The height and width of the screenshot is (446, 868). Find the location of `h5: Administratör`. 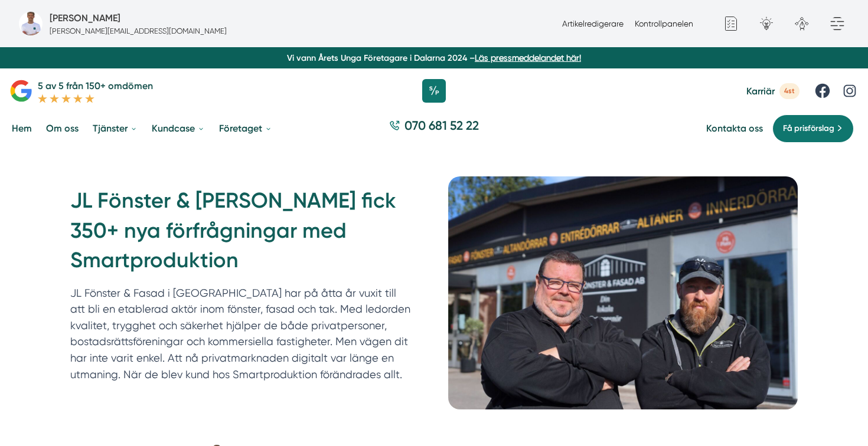

h5: Administratör is located at coordinates (85, 18).